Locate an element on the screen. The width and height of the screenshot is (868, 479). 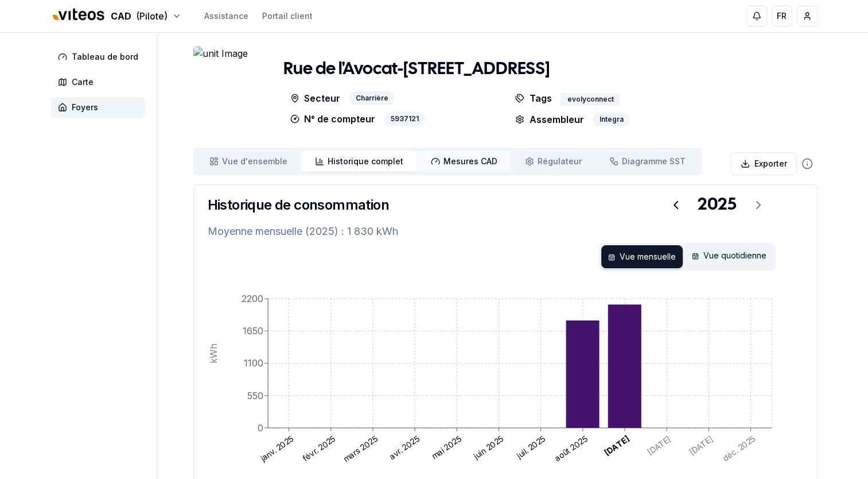
div: evolyconnect is located at coordinates (590, 100).